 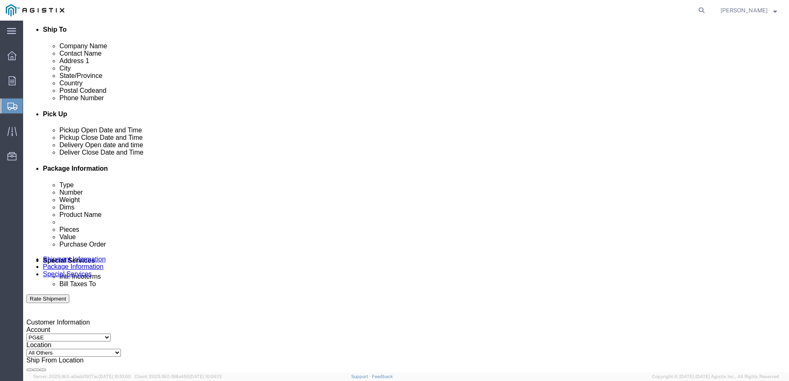 I want to click on span: Server: 2025.18.0-a0edd1917ac, so click(x=82, y=377).